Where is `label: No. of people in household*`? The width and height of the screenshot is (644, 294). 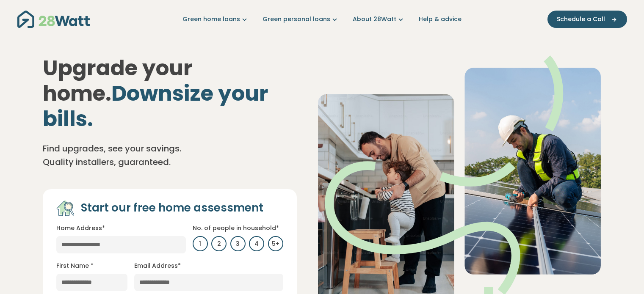
label: No. of people in household* is located at coordinates (236, 228).